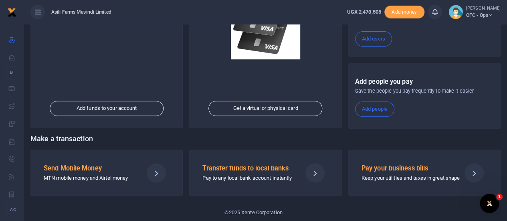  Describe the element at coordinates (364, 12) in the screenshot. I see `li: Wallet ballance` at that location.